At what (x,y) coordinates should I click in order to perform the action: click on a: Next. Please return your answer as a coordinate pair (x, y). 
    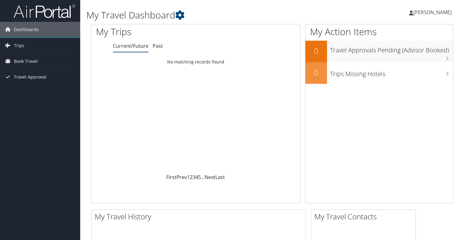
    Looking at the image, I should click on (210, 177).